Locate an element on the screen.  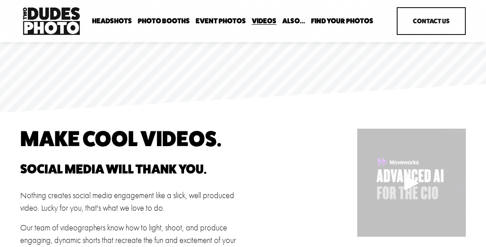
span: Also... is located at coordinates (294, 21).